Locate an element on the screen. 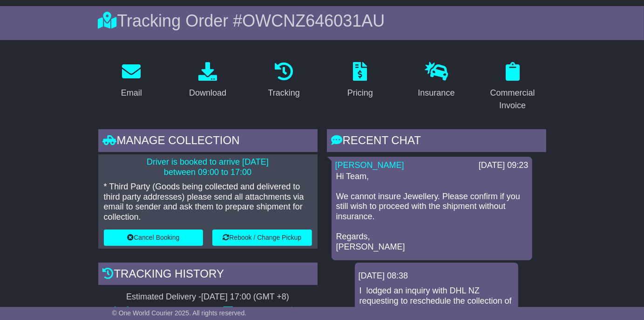 The image size is (644, 320). a: Email is located at coordinates (131, 81).